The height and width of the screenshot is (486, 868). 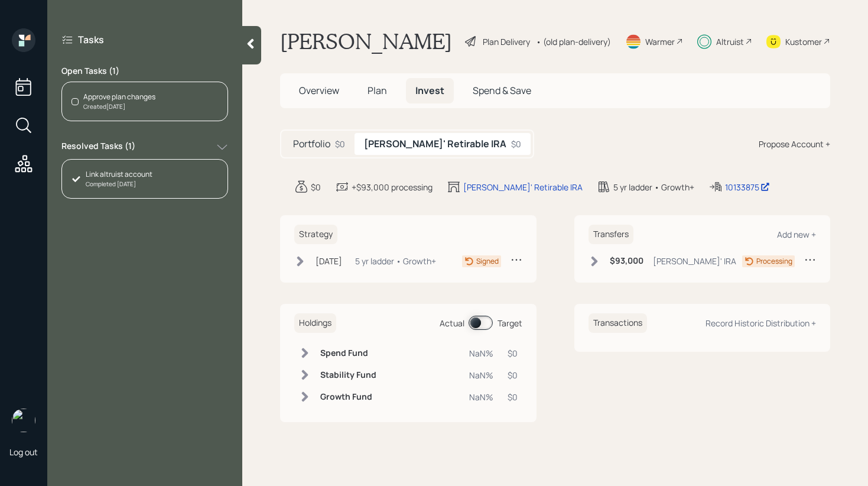 I want to click on h6: Holdings, so click(x=315, y=323).